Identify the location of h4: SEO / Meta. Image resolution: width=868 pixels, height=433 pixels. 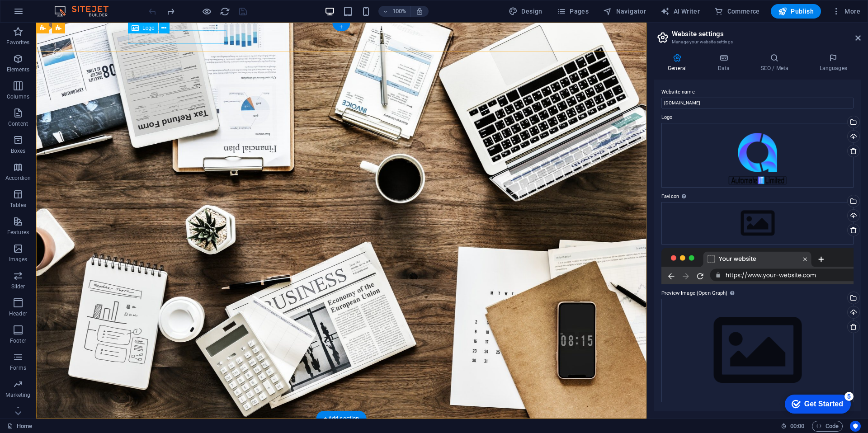
(777, 63).